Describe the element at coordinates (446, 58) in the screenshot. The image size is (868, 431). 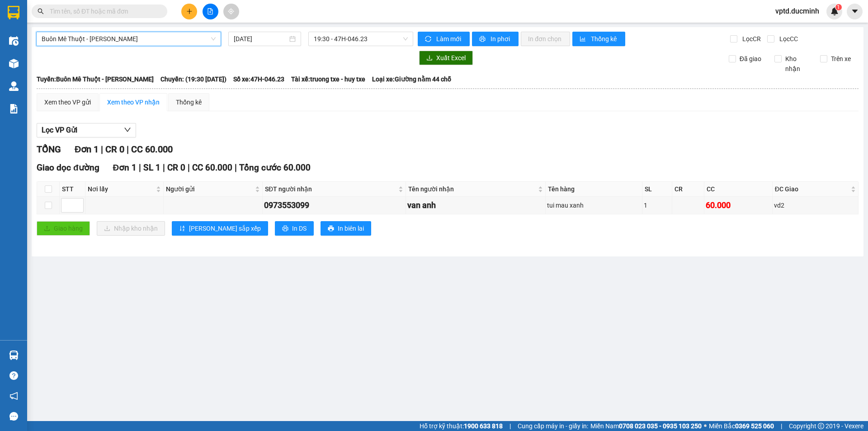
I see `button: downloadXuất Excel` at that location.